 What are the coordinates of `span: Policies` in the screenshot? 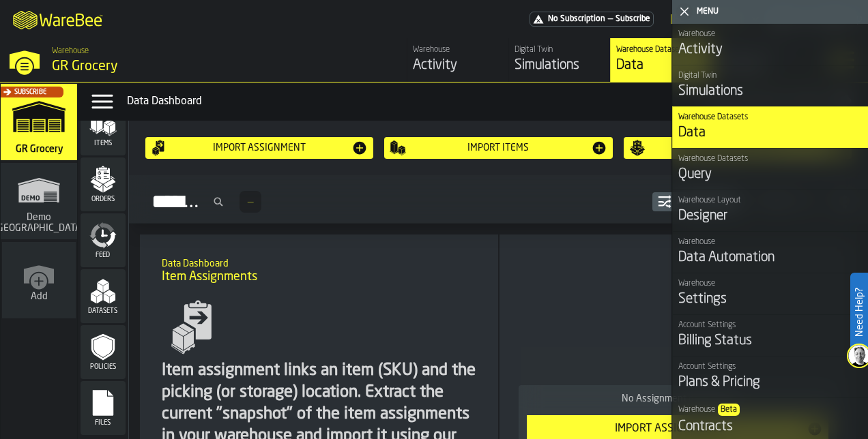 It's located at (103, 367).